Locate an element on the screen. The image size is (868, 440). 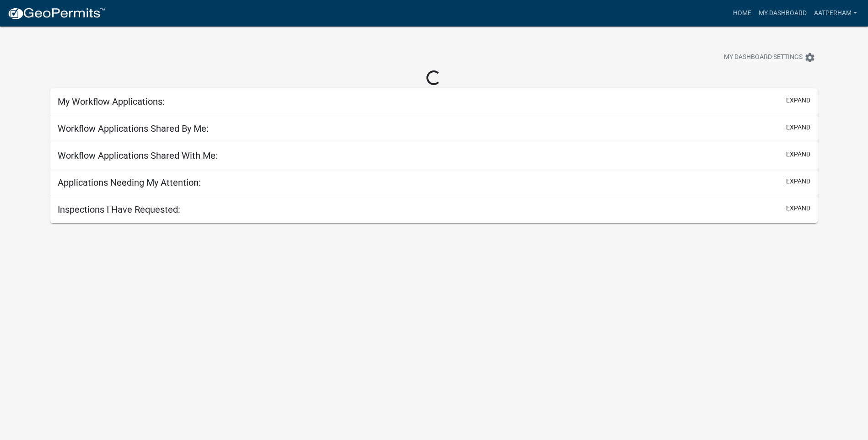
a: My Dashboard is located at coordinates (782, 13).